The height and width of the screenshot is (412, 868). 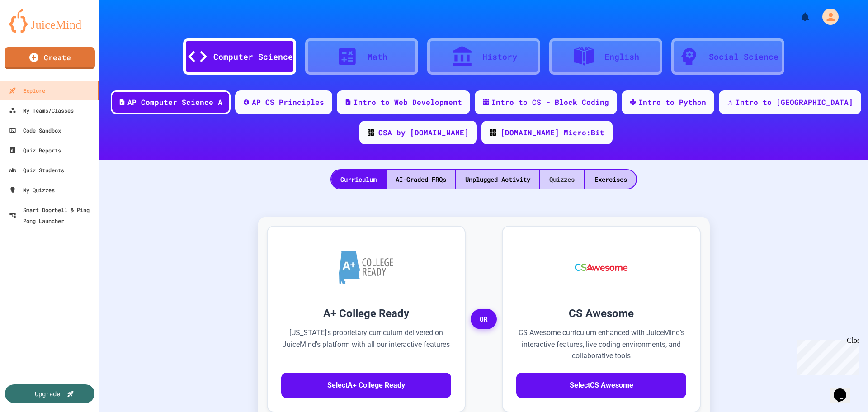 What do you see at coordinates (500, 56) in the screenshot?
I see `div: History` at bounding box center [500, 56].